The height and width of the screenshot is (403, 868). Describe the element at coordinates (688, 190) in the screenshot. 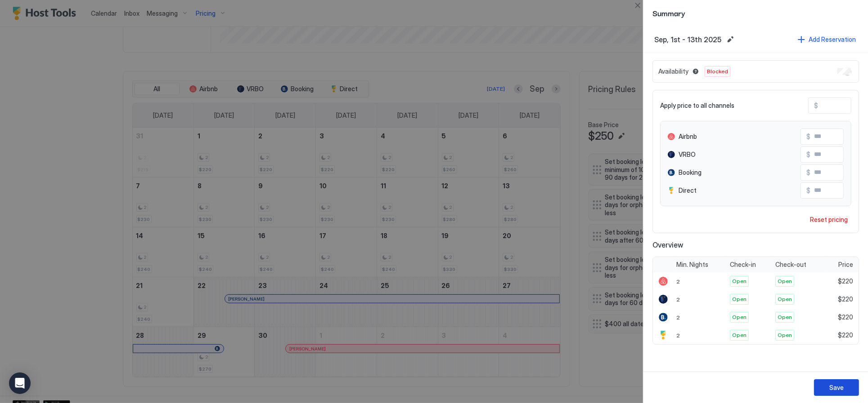

I see `span: Direct` at that location.